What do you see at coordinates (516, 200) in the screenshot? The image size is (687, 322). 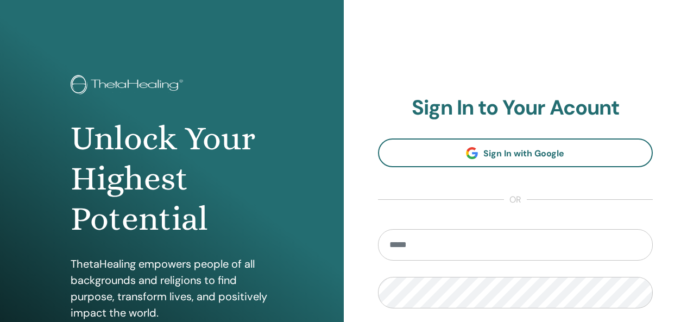 I see `span: or` at bounding box center [516, 200].